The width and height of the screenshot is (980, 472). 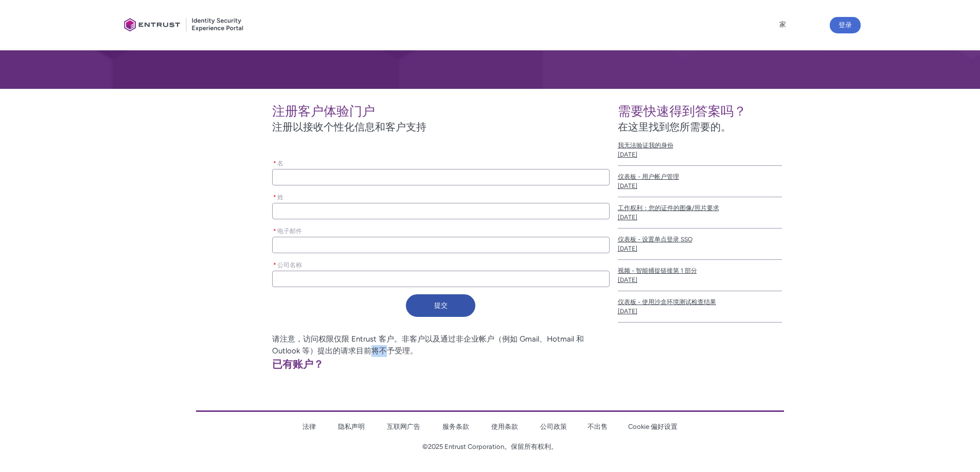 I want to click on button: 登录, so click(x=845, y=25).